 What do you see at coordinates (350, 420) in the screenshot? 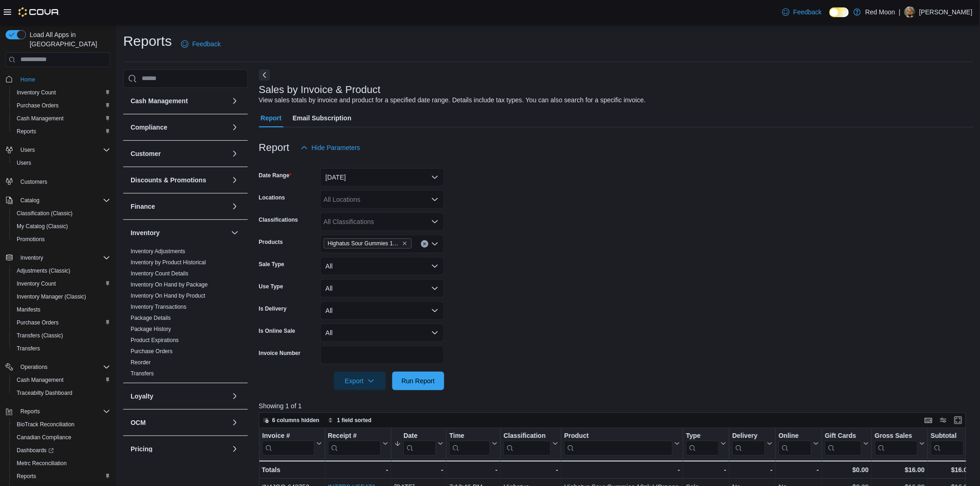
I see `button: 1 field sorted` at bounding box center [350, 420].